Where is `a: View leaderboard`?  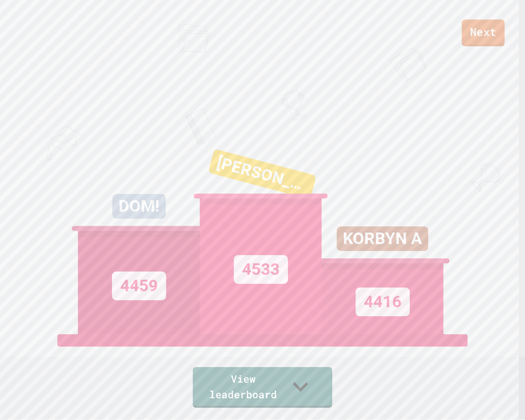 a: View leaderboard is located at coordinates (263, 387).